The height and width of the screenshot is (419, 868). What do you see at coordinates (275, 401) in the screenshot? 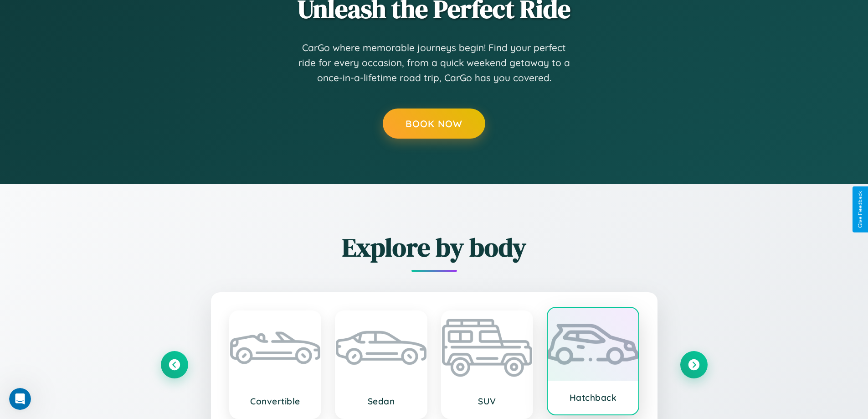
I see `h3: Convertible` at bounding box center [275, 401].